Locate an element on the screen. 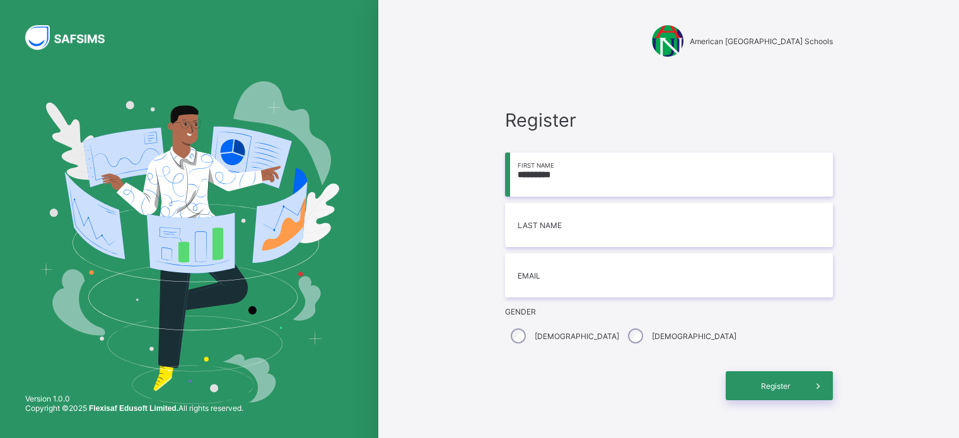 Image resolution: width=959 pixels, height=438 pixels. span: Copyright © 2025 All rights reserved. is located at coordinates (134, 408).